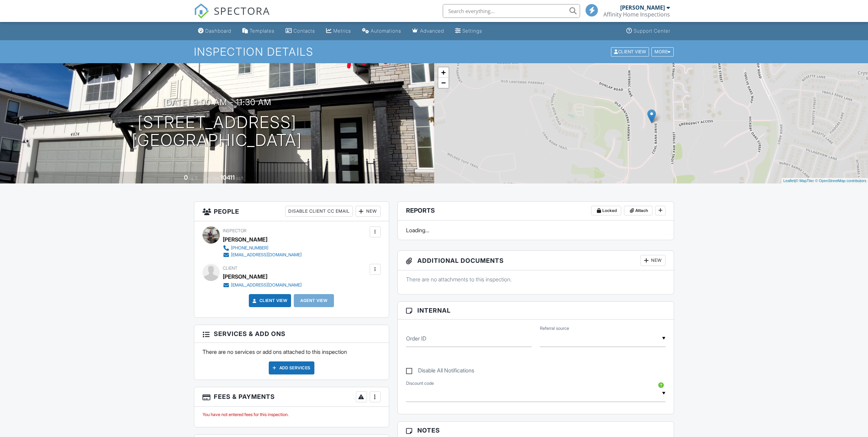 This screenshot has width=868, height=437. I want to click on a: Templates, so click(258, 31).